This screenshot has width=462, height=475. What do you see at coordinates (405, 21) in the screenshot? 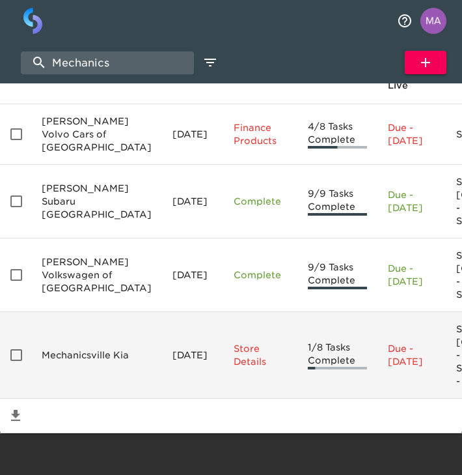
I see `button: notifications` at bounding box center [405, 21].